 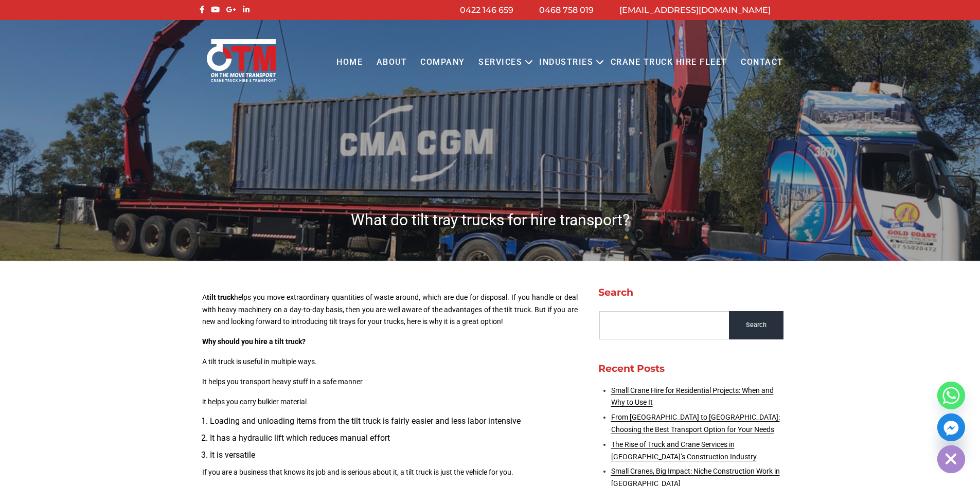 What do you see at coordinates (756, 325) in the screenshot?
I see `input: Search` at bounding box center [756, 325].